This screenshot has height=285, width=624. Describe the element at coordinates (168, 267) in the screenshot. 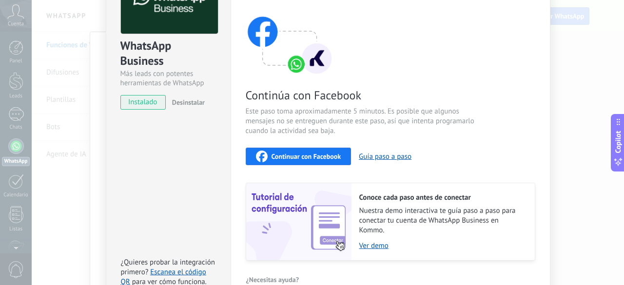

I see `span: ¿Quieres probar la integración primero?` at that location.